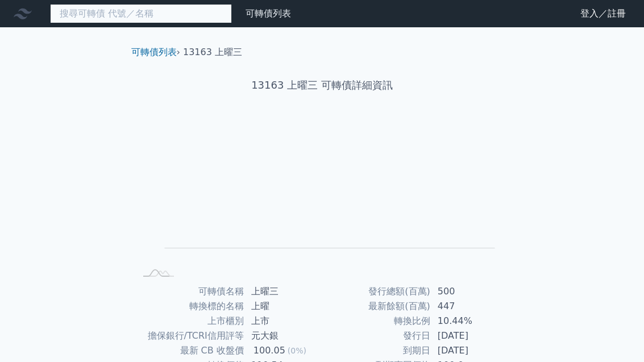 The width and height of the screenshot is (644, 362). I want to click on td: 上市, so click(284, 321).